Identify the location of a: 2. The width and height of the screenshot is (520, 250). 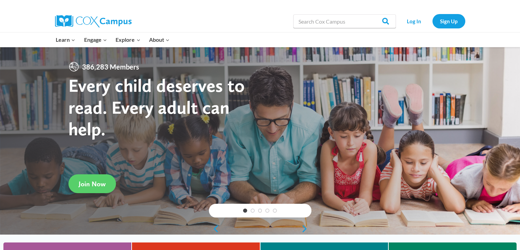
(253, 210).